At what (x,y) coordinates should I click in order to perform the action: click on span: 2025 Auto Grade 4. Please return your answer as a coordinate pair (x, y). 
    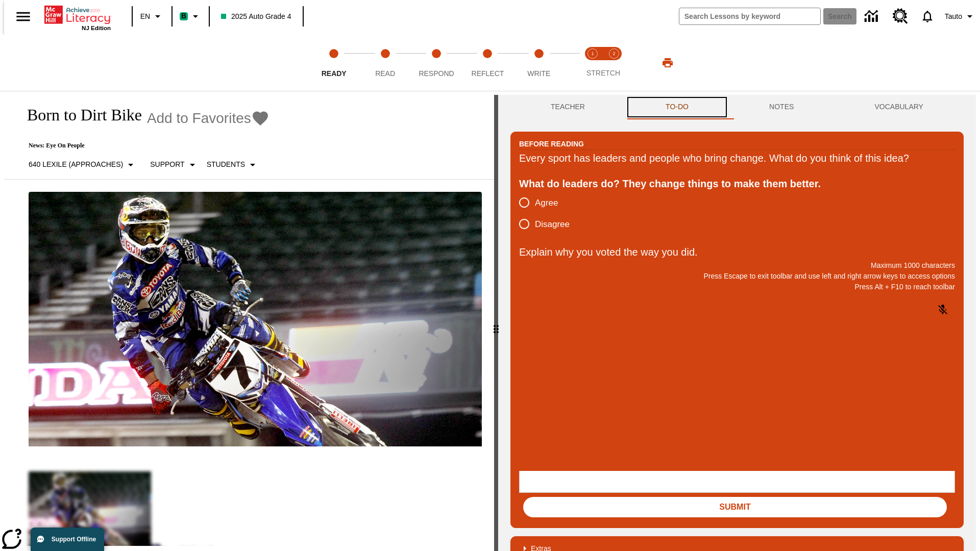
    Looking at the image, I should click on (256, 16).